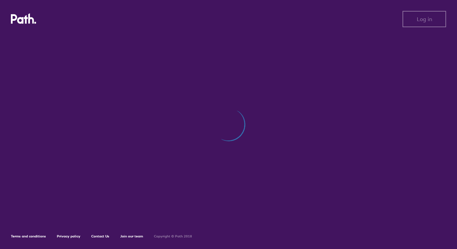  I want to click on button: Log in, so click(424, 19).